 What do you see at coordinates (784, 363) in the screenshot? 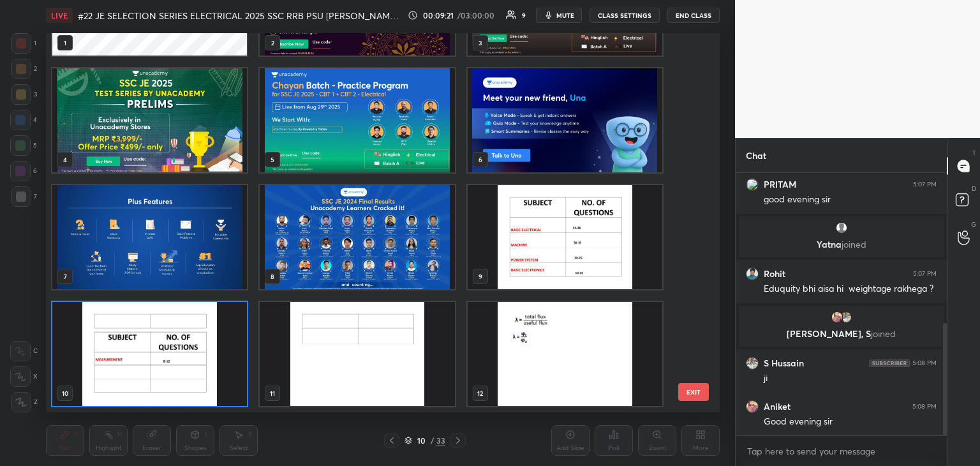
I see `h6: S Hussain` at bounding box center [784, 363].